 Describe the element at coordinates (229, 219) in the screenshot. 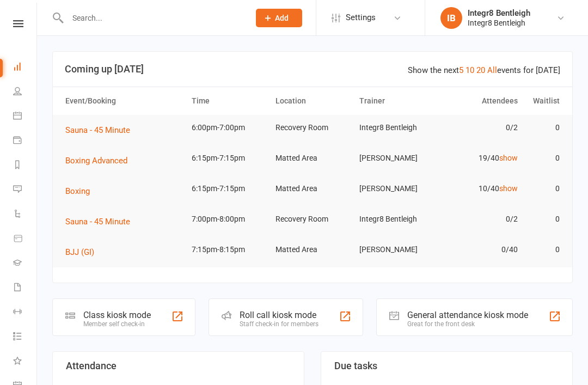

I see `td: 7:00pm-8:00pm` at that location.